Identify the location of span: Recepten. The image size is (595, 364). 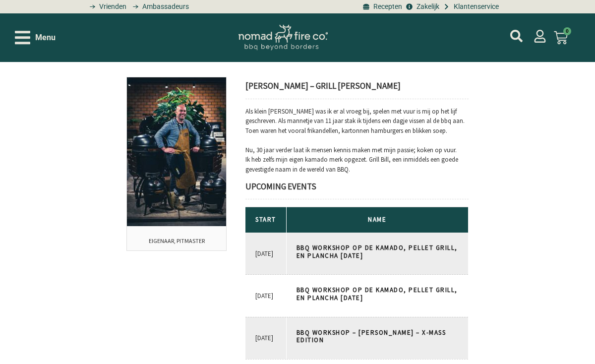
(387, 7).